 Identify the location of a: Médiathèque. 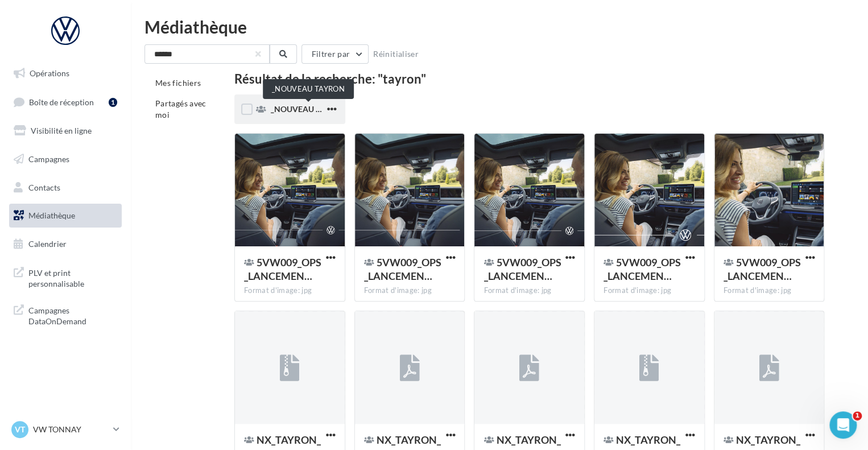
(66, 216).